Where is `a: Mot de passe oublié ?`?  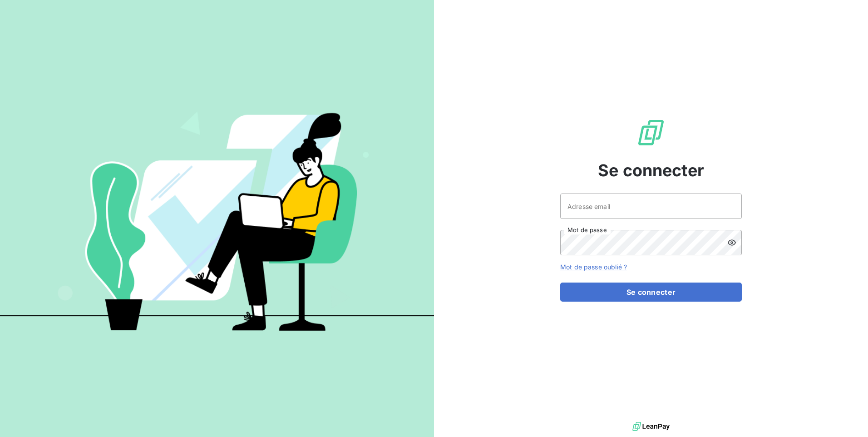
a: Mot de passe oublié ? is located at coordinates (593, 266).